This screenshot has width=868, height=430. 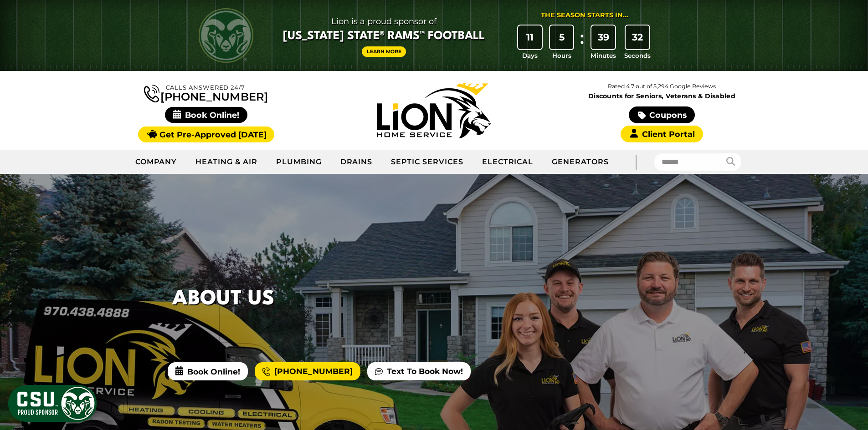 What do you see at coordinates (562, 37) in the screenshot?
I see `div: 5` at bounding box center [562, 37].